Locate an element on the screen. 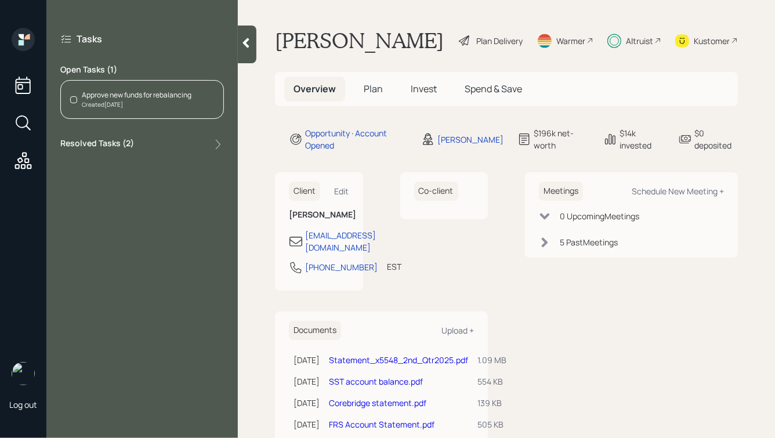  div: Schedule New Meeting + is located at coordinates (677, 191).